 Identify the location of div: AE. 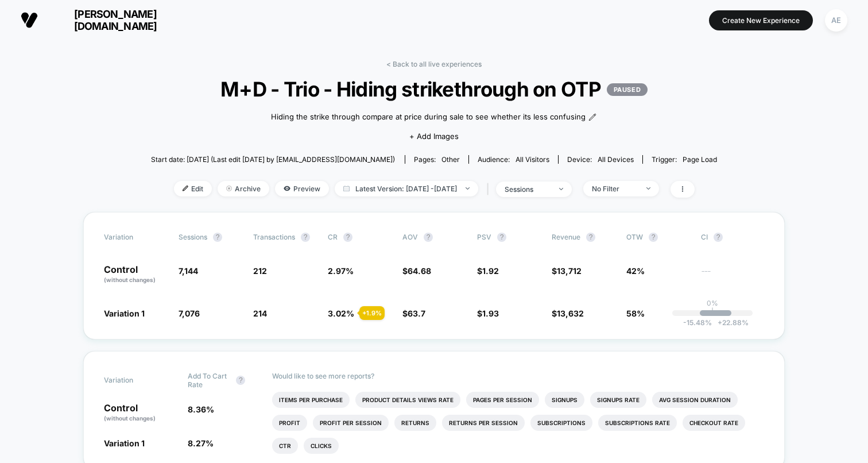
(836, 20).